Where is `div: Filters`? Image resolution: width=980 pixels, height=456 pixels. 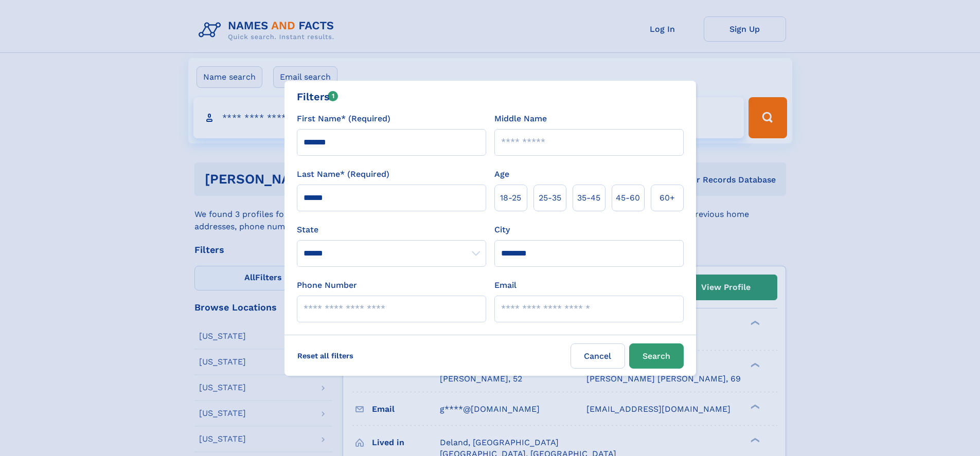
div: Filters is located at coordinates (318, 97).